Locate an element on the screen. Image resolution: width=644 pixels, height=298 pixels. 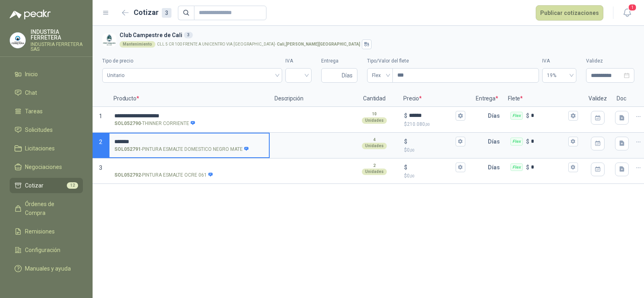
span: Negociaciones is located at coordinates (43, 167).